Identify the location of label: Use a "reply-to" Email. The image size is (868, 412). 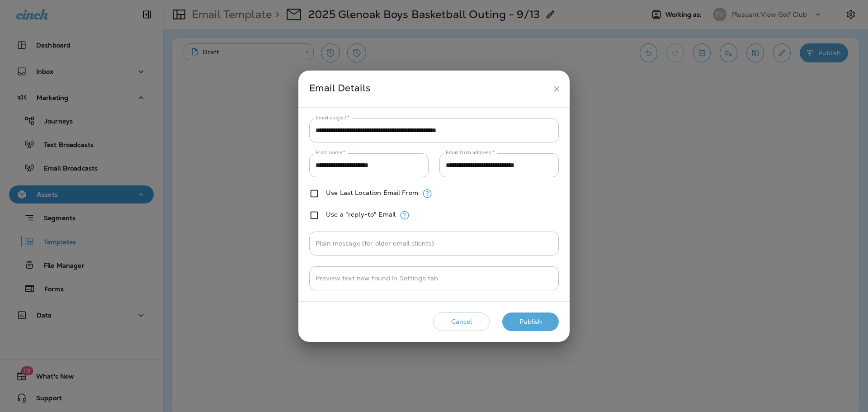
(361, 215).